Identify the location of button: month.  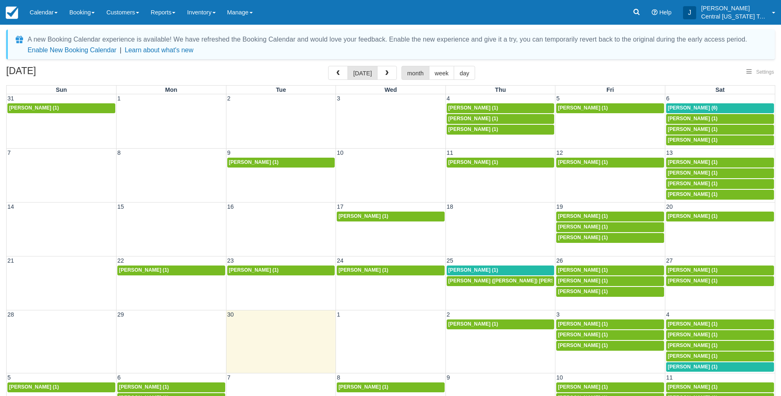
(416, 73).